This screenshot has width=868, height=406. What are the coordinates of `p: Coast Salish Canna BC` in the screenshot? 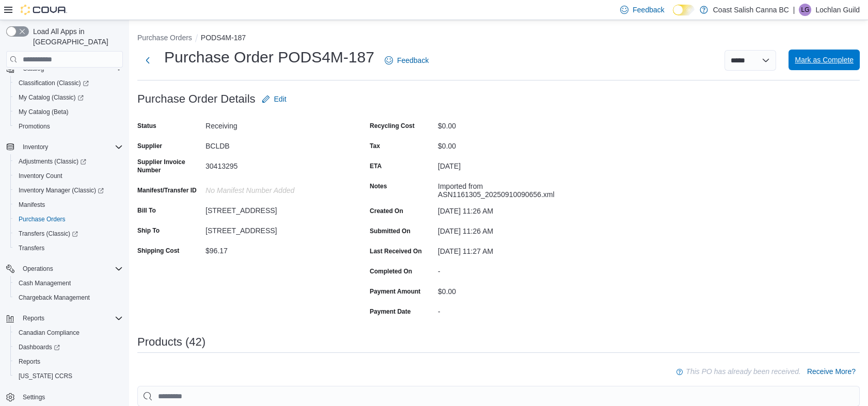 It's located at (751, 10).